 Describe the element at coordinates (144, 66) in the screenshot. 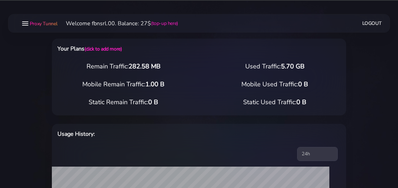

I see `span: 282.58 MB` at that location.